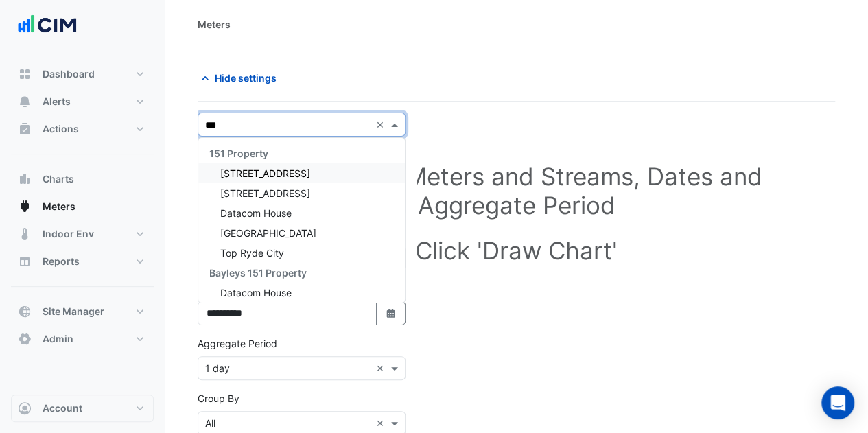  What do you see at coordinates (245, 77) in the screenshot?
I see `span: Hide settings` at bounding box center [245, 77].